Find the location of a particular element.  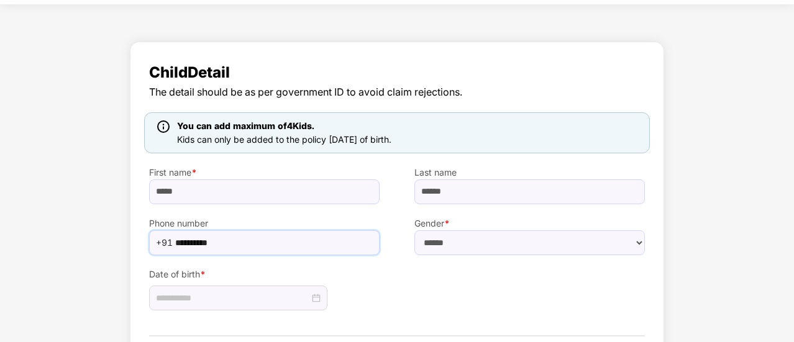

img: icon is located at coordinates (163, 127).